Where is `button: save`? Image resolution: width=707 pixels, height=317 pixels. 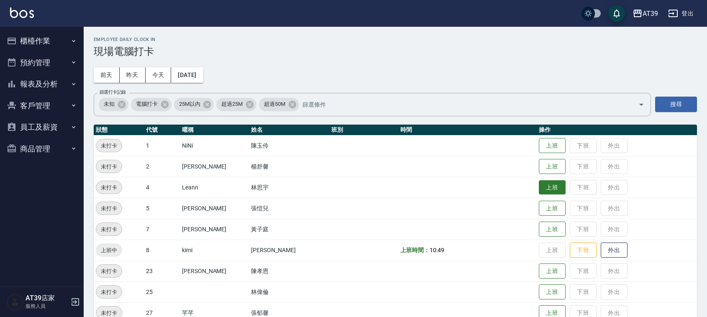
button: save is located at coordinates (616, 13).